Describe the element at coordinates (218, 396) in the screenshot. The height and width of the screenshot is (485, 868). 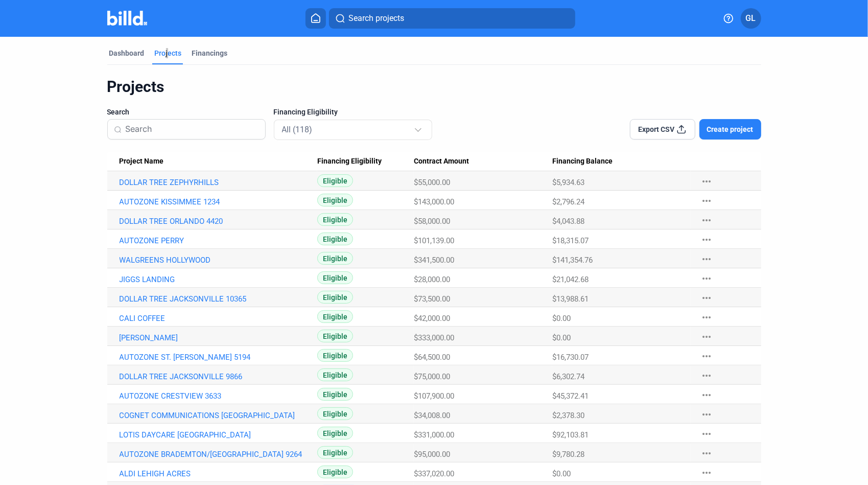
I see `a: AUTOZONE CRESTVIEW 3633` at that location.